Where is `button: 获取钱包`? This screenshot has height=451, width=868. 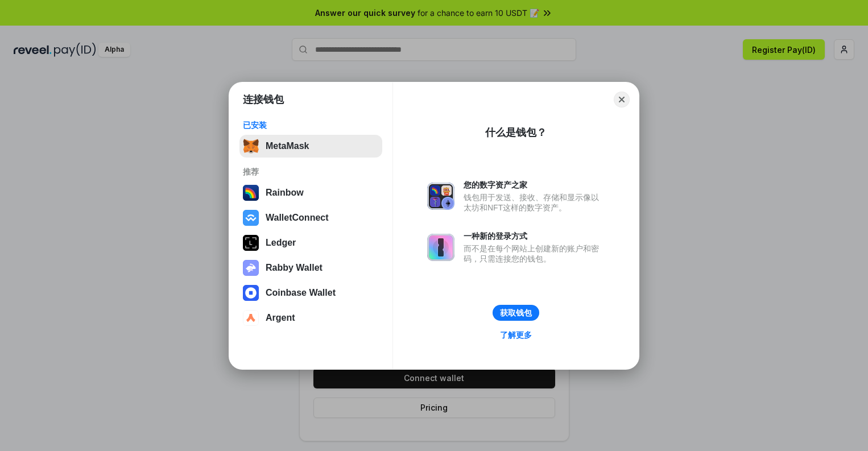 button: 获取钱包 is located at coordinates (516, 313).